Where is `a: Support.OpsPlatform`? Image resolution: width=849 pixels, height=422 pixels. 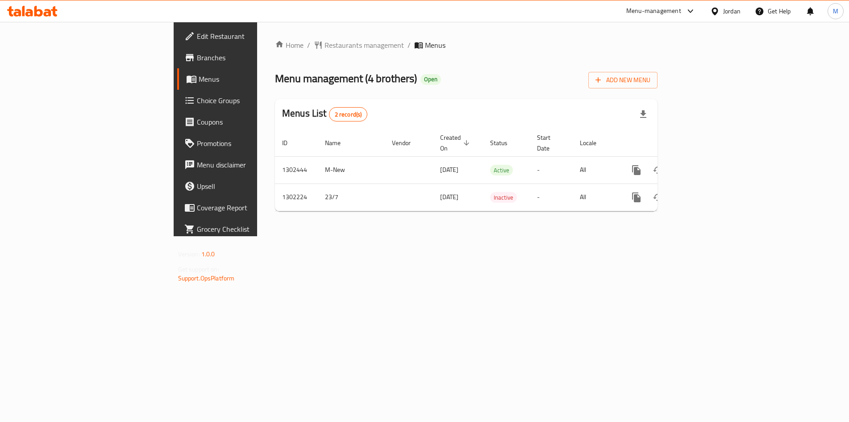 a: Support.OpsPlatform is located at coordinates (206, 278).